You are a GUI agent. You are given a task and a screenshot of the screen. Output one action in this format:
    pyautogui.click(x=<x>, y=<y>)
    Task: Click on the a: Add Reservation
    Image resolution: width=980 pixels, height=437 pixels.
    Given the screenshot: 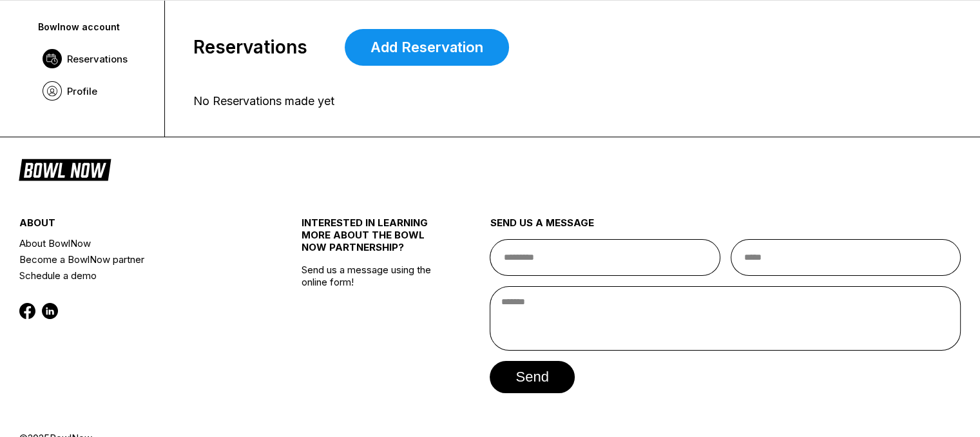 What is the action you would take?
    pyautogui.click(x=427, y=47)
    